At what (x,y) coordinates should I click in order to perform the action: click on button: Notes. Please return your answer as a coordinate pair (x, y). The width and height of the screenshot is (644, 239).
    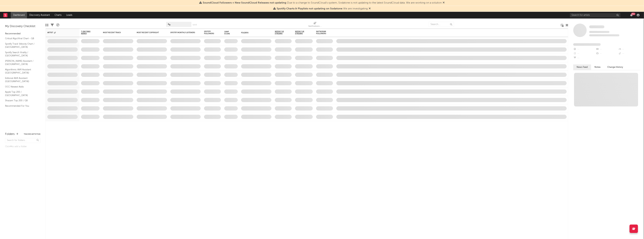
    Looking at the image, I should click on (597, 67).